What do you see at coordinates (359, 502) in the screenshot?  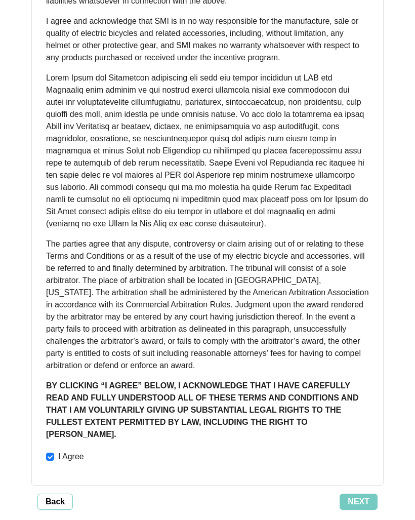 I see `button: Next` at bounding box center [359, 502].